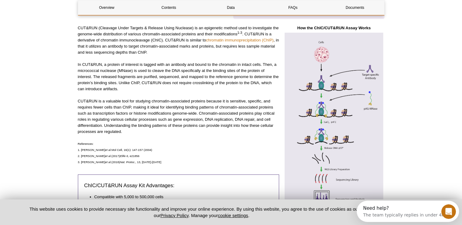  I want to click on div: Need help?, so click(48, 8).